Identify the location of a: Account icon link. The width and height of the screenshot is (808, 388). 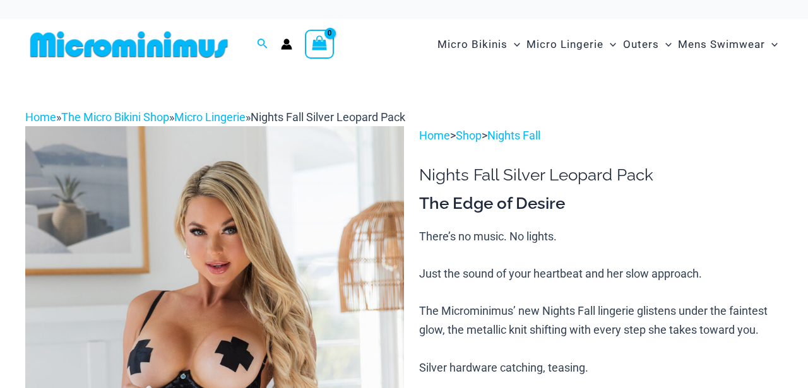
(286, 44).